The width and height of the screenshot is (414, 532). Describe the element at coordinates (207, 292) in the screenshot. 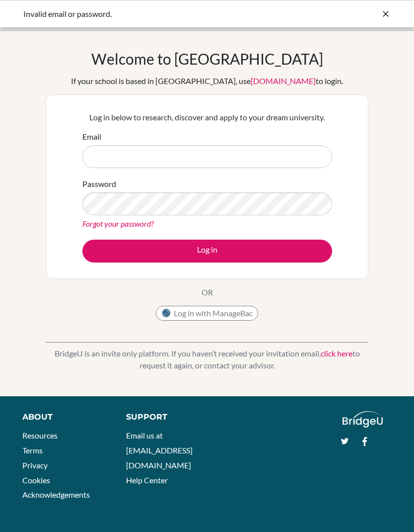

I see `p: OR` at that location.